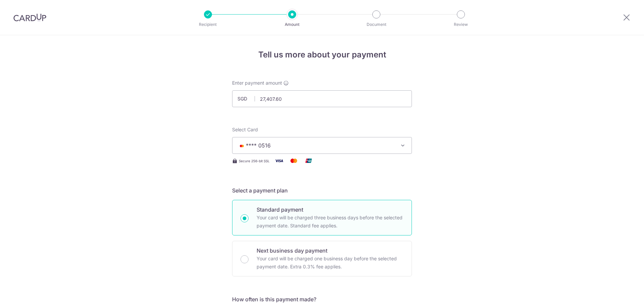  What do you see at coordinates (330, 263) in the screenshot?
I see `p: Your card will be charged one business day before the selected payment date. Extra 0.3% fee applies.` at bounding box center [330, 263].